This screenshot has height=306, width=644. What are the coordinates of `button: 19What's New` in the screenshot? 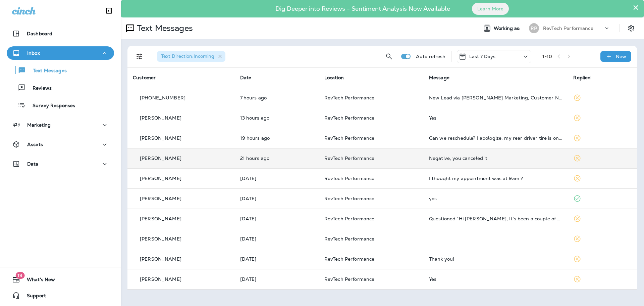 It's located at (60, 279).